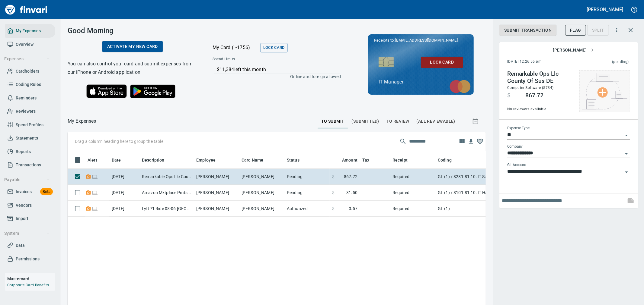 The image size is (644, 305). I want to click on a: Finvari, so click(26, 9).